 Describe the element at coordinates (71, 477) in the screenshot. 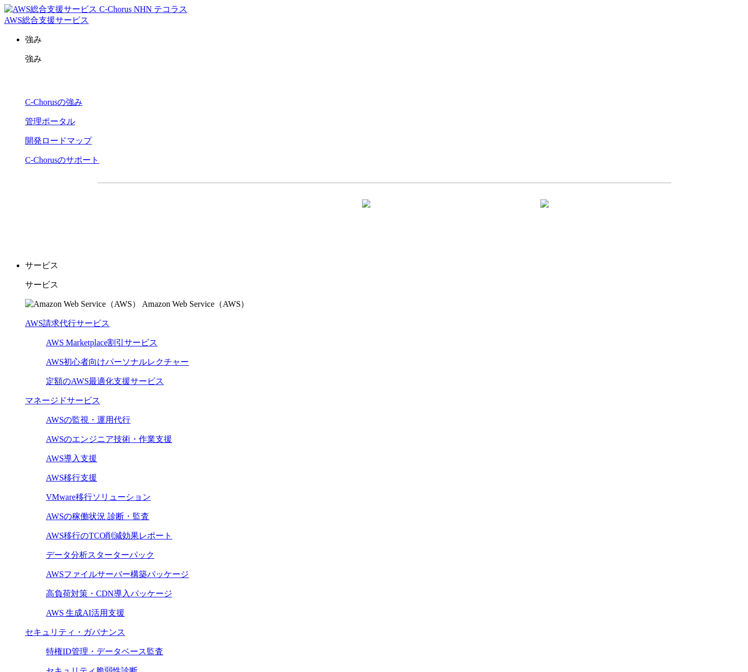

I see `a: AWS移行支援` at that location.